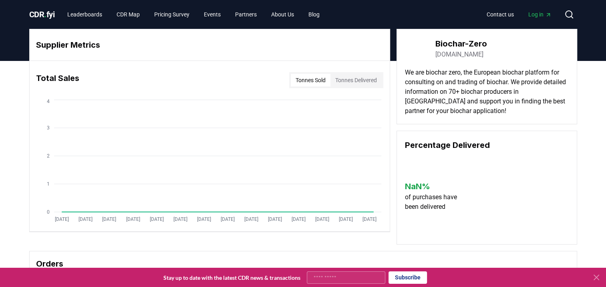  Describe the element at coordinates (435, 202) in the screenshot. I see `p: of purchases have been delivered` at that location.